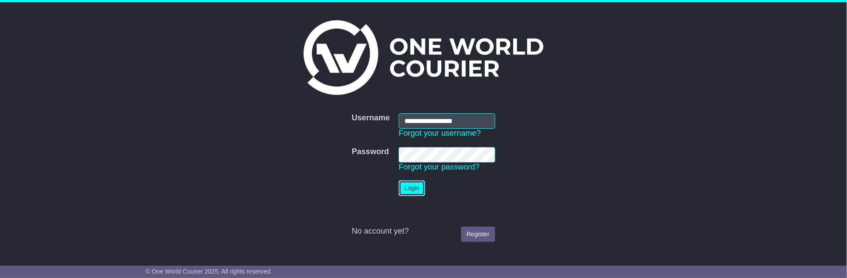 The height and width of the screenshot is (278, 847). I want to click on div: No account yet?, so click(423, 231).